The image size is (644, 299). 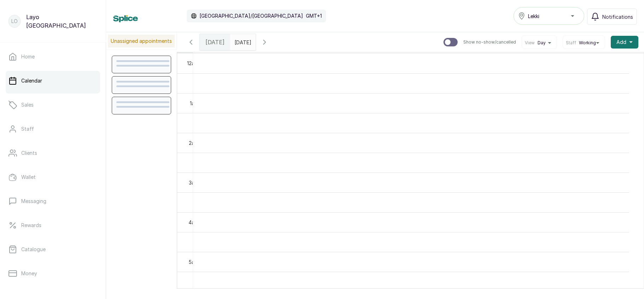 What do you see at coordinates (193, 182) in the screenshot?
I see `div: 3am` at bounding box center [193, 182].